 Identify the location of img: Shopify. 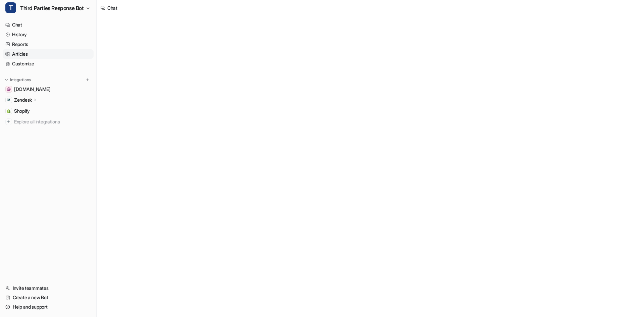
(9, 111).